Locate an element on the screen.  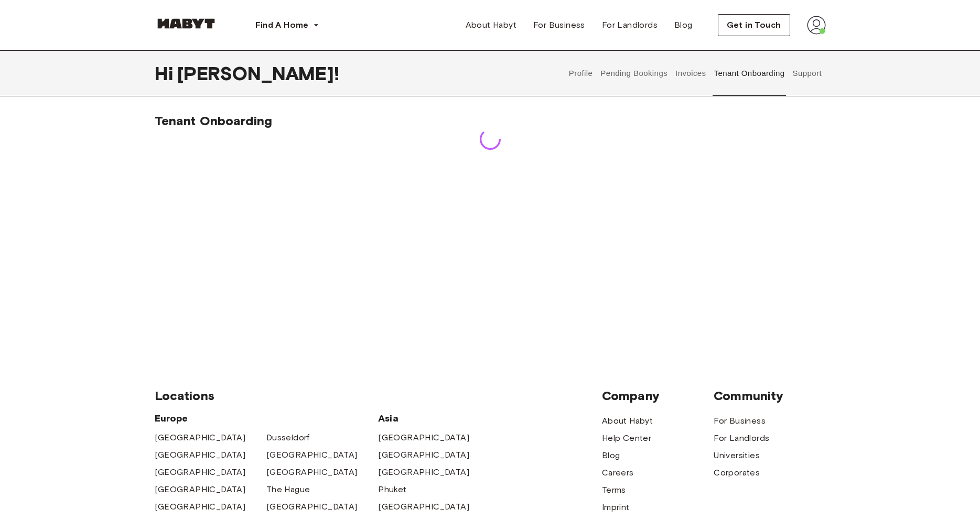
span: Careers is located at coordinates (617, 473).